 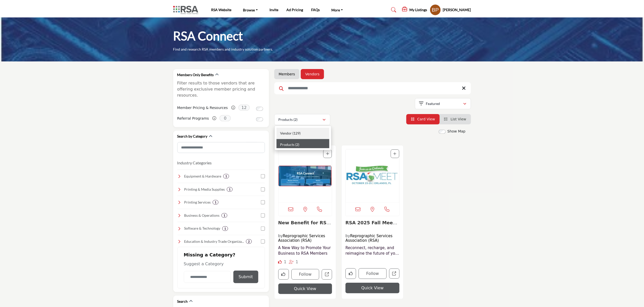 What do you see at coordinates (225, 118) in the screenshot?
I see `span: 0` at bounding box center [225, 118].